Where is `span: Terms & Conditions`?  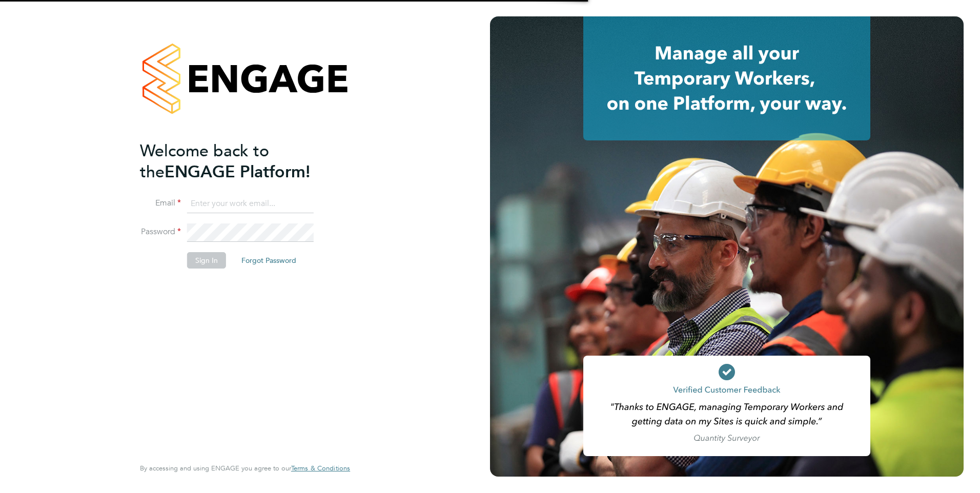 span: Terms & Conditions is located at coordinates (320, 467).